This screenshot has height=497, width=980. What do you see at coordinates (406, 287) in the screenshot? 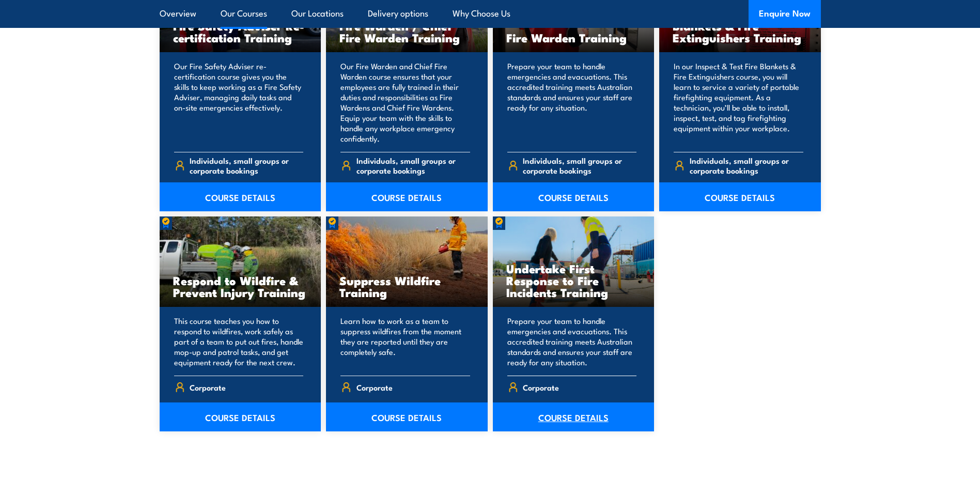
I see `h3: Suppress Wildfire Training` at bounding box center [406, 287].